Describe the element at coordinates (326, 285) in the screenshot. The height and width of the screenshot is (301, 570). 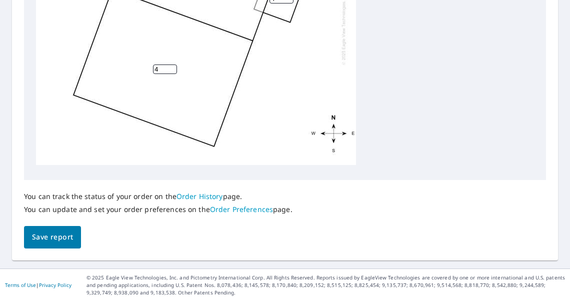
I see `p: © 2025 Eagle View Technologies, Inc. and Pictometry International Corp. All Rights Reserved. Repo...` at that location.